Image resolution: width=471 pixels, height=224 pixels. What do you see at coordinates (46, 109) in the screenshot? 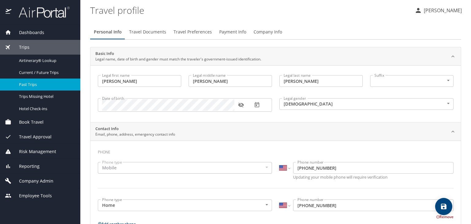
I see `span: Hotel Check-ins` at bounding box center [46, 109].